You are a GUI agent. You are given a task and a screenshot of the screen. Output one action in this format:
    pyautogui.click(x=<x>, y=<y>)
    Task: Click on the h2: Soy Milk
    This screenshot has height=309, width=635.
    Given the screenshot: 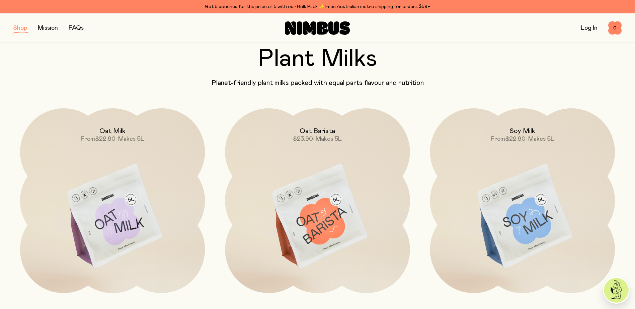 What is the action you would take?
    pyautogui.click(x=522, y=131)
    